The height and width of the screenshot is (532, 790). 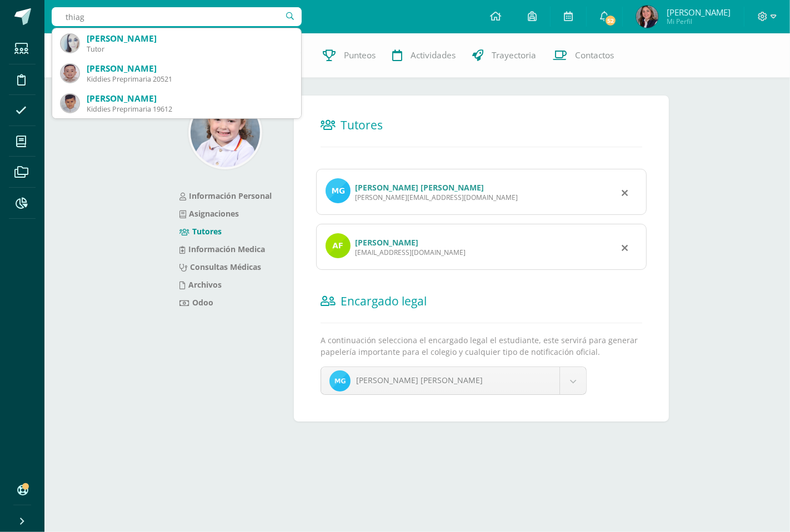 What do you see at coordinates (225, 132) in the screenshot?
I see `img: 15ab80df87fbe934da288c3224f25b6a.png` at bounding box center [225, 132].